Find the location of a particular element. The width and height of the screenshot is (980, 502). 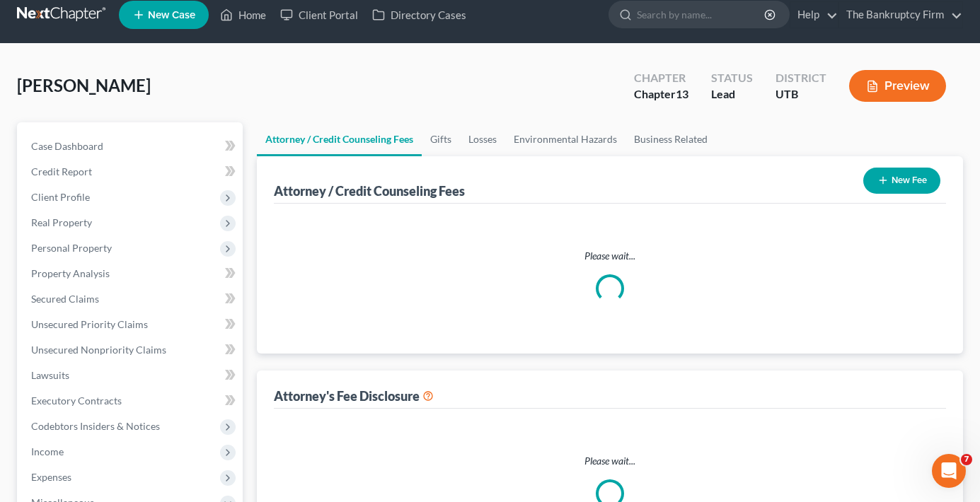

span: Expenses is located at coordinates (51, 476).